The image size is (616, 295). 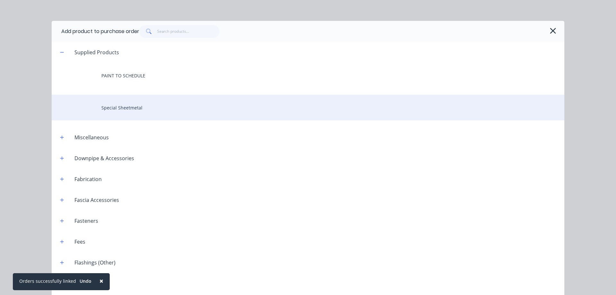 I want to click on button: Close, so click(x=101, y=281).